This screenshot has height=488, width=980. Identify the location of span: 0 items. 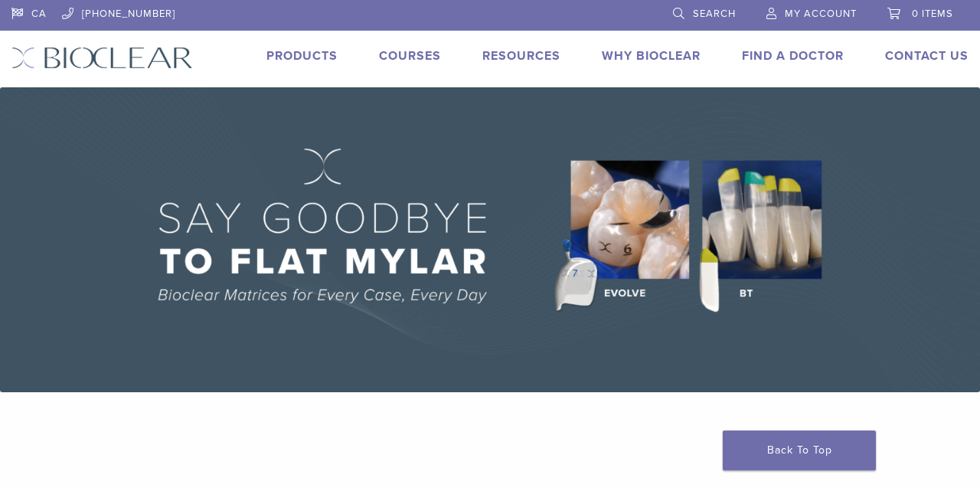
(933, 13).